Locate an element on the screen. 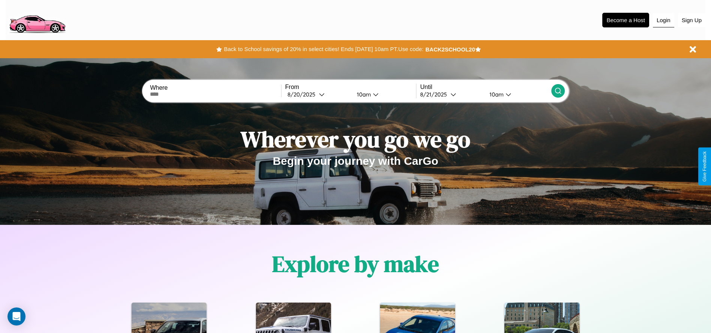  button: 8/20/2025 is located at coordinates (318, 94).